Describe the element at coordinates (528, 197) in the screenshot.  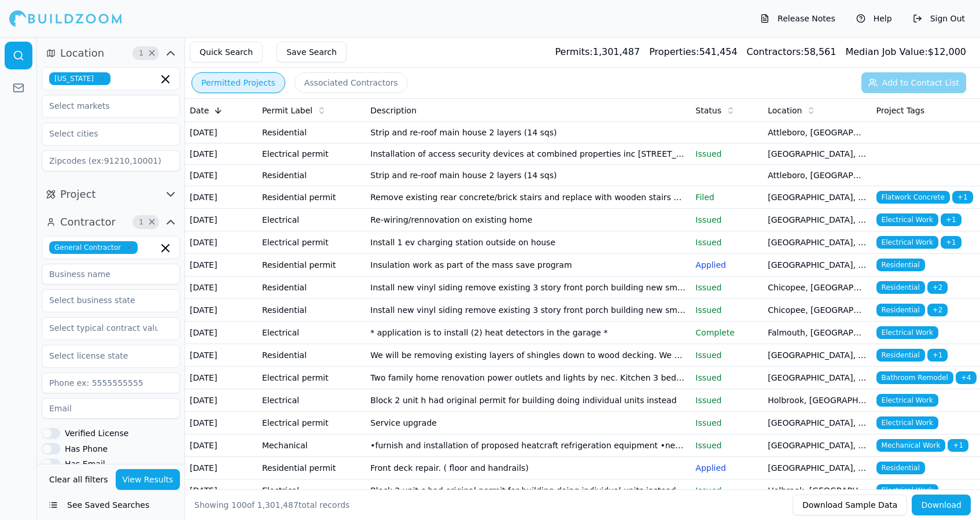
I see `td: Remove existing rear concrete/brick stairs and replace with wooden stairs and railings` at that location.